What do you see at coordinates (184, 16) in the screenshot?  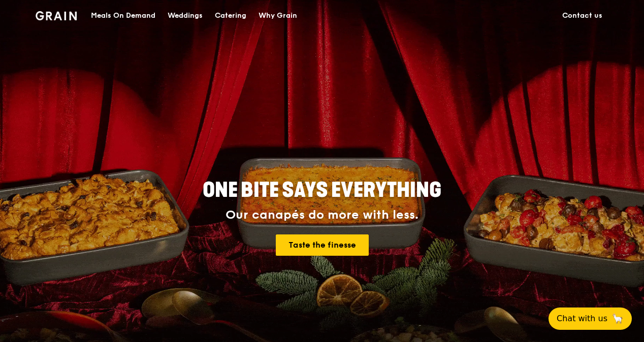 I see `div: Weddings` at bounding box center [184, 16].